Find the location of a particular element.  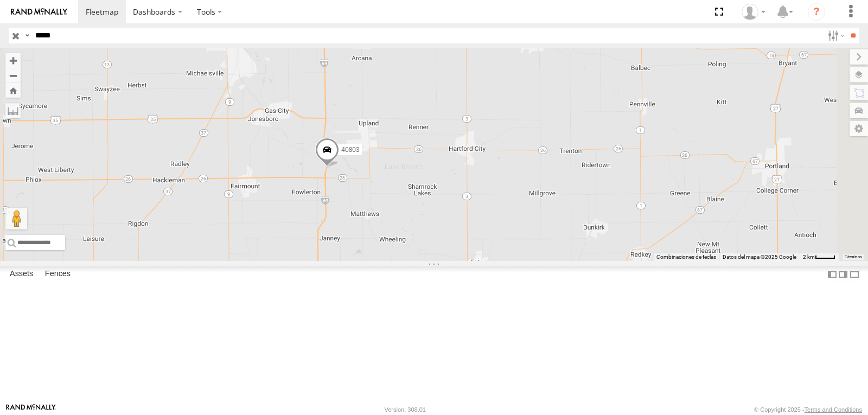

button: Escala del mapa: 2 km por 34 píxeles is located at coordinates (819, 257).